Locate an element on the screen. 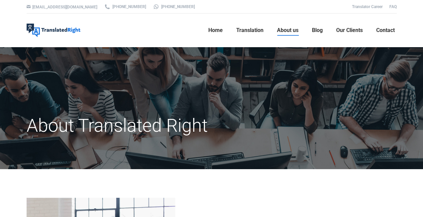  span: Our Clients is located at coordinates (349, 30).